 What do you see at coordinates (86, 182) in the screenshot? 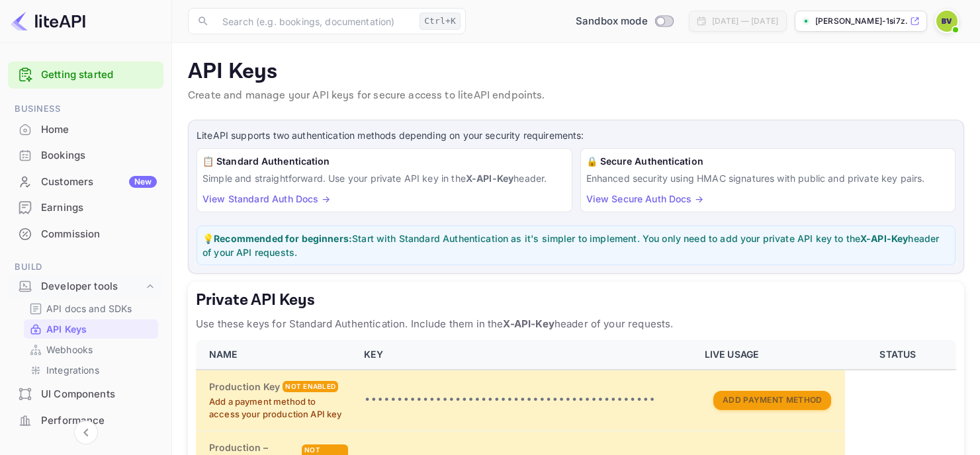
I see `div: CustomersNew` at bounding box center [86, 182].